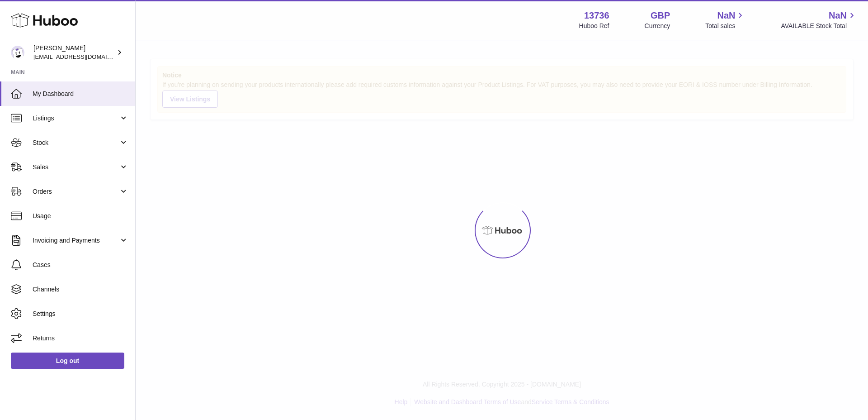  I want to click on span: Cases, so click(81, 265).